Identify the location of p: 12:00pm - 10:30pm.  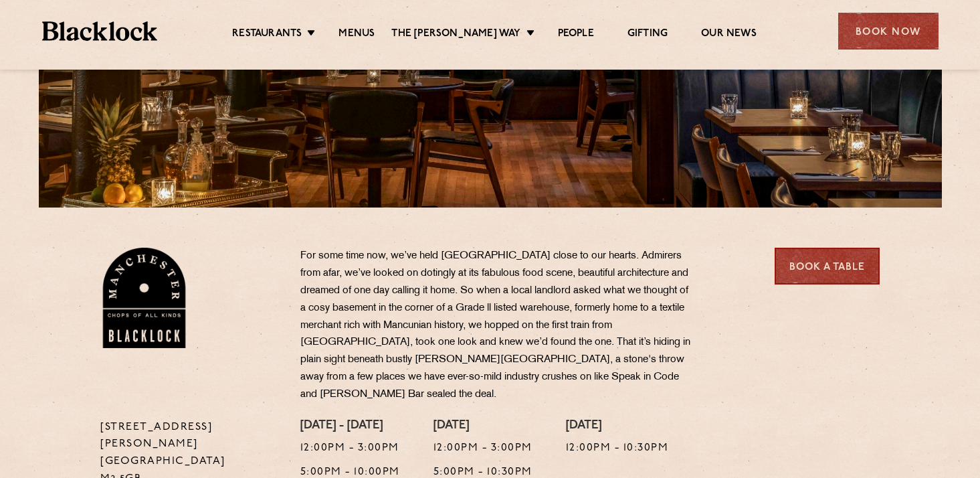
(618, 449).